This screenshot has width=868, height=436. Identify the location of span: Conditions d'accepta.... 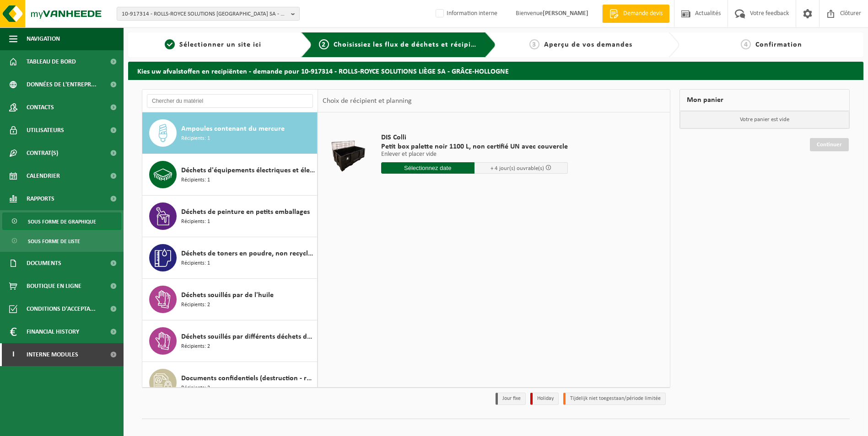
(61, 309).